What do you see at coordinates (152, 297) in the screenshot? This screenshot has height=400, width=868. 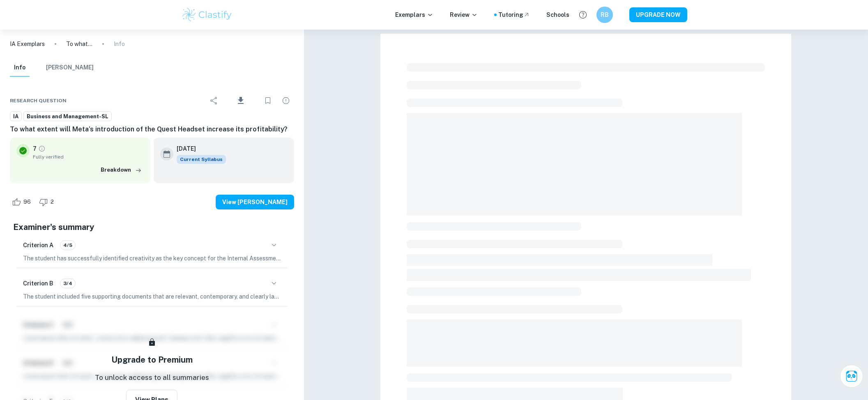 I see `p: The student included five supporting documents that are relevant, contemporary, and clearly label...` at bounding box center [152, 297].